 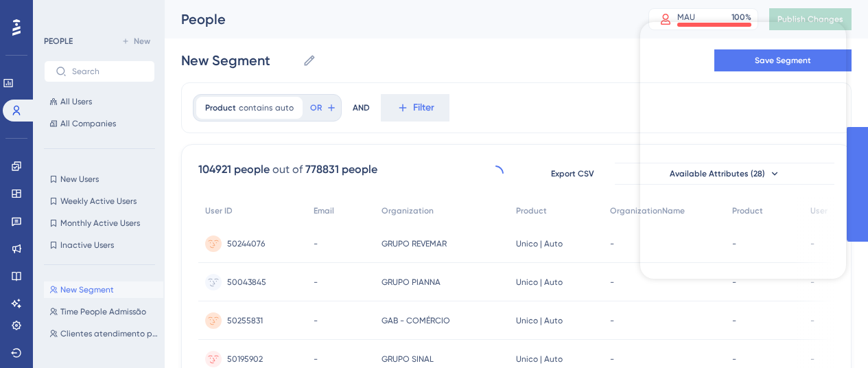 I want to click on span: GRUPO REVEMAR, so click(x=414, y=244).